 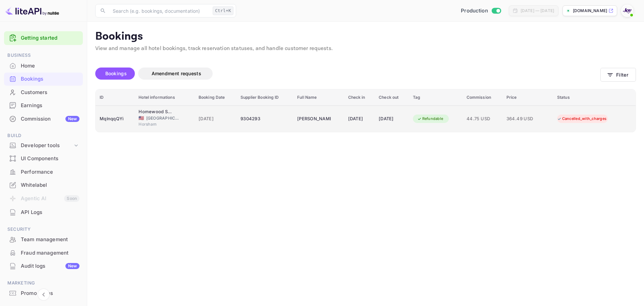 What do you see at coordinates (265, 119) in the screenshot?
I see `div: 9304293` at bounding box center [265, 119].